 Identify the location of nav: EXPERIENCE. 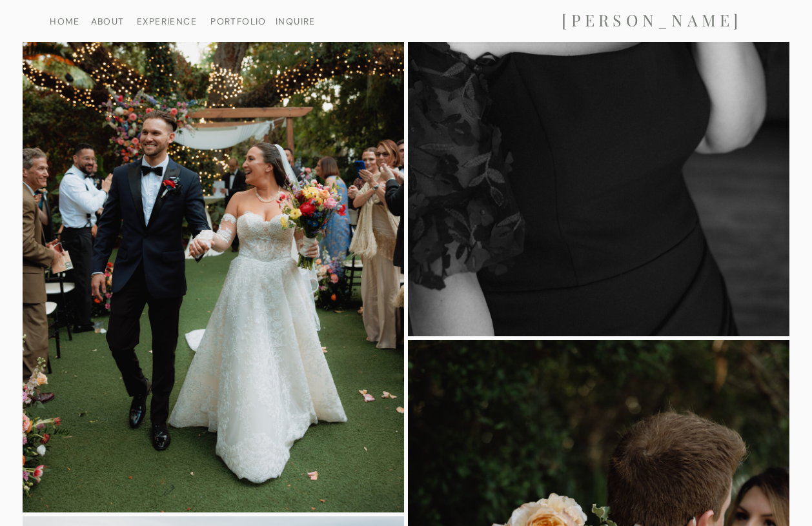
(166, 21).